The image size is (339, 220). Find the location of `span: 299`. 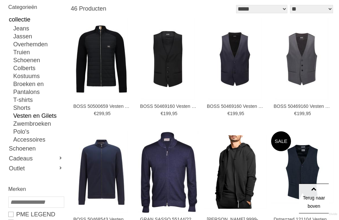

span: 299 is located at coordinates (100, 113).